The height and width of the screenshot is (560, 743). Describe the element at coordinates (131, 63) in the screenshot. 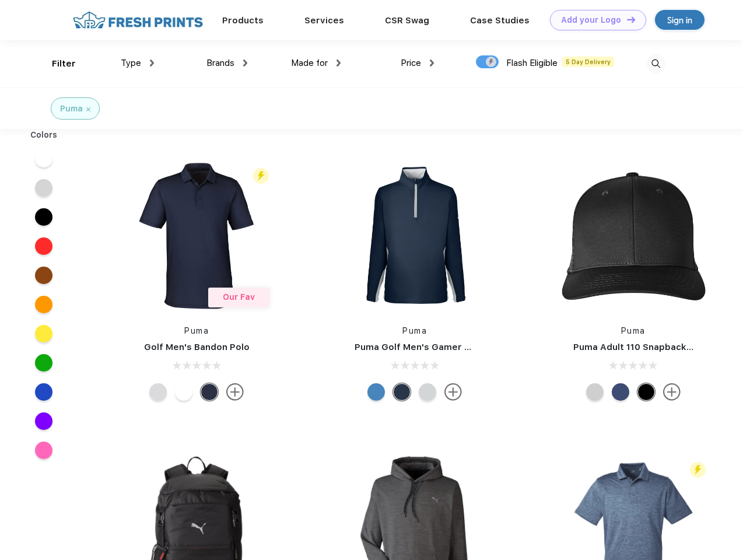

I see `span: Type` at that location.